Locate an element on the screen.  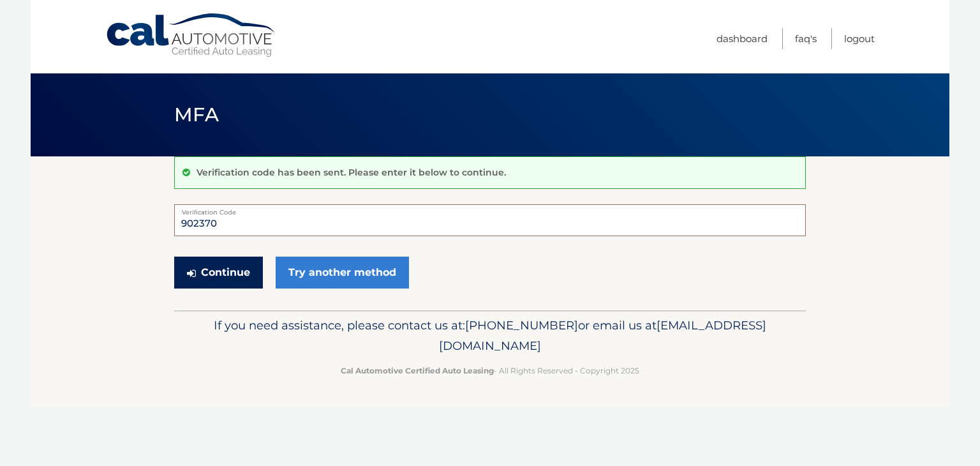
p: - All Rights Reserved - Copyright 2025 is located at coordinates (490, 370).